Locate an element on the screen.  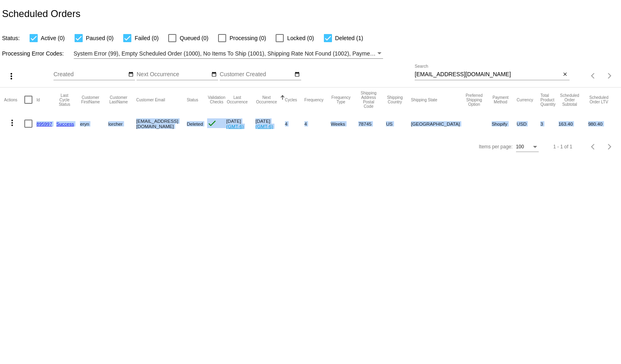
button: Clear is located at coordinates (565, 75).